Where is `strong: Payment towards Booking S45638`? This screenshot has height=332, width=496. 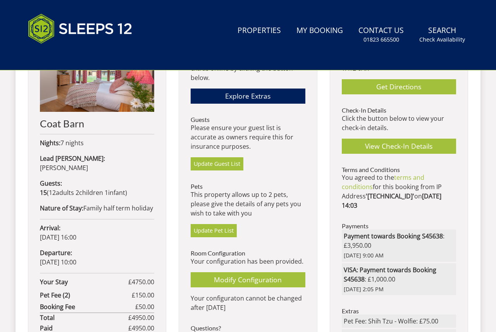 strong: Payment towards Booking S45638 is located at coordinates (394, 236).